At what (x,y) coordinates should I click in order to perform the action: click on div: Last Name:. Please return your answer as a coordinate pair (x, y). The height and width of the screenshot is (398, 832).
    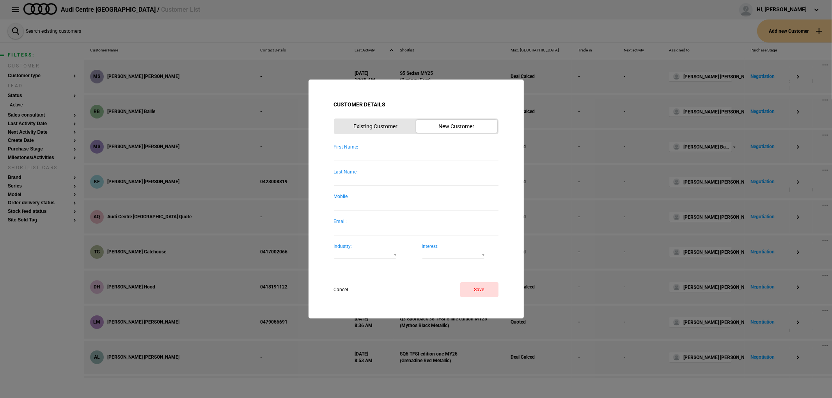
    Looking at the image, I should click on (416, 172).